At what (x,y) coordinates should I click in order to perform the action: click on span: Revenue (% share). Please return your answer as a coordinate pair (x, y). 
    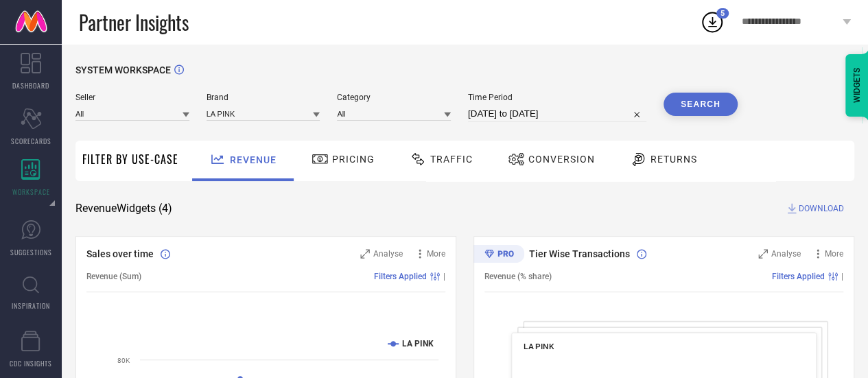
    Looking at the image, I should click on (518, 276).